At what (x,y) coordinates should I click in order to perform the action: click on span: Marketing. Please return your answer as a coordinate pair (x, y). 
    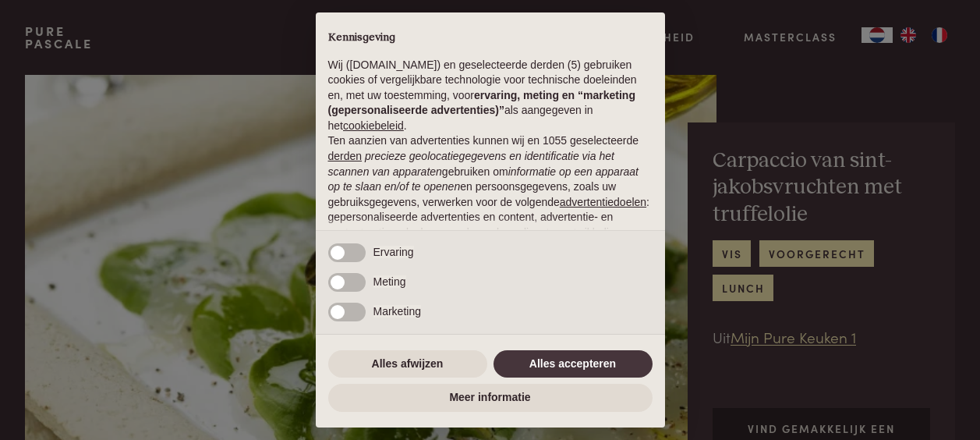
    Looking at the image, I should click on (397, 311).